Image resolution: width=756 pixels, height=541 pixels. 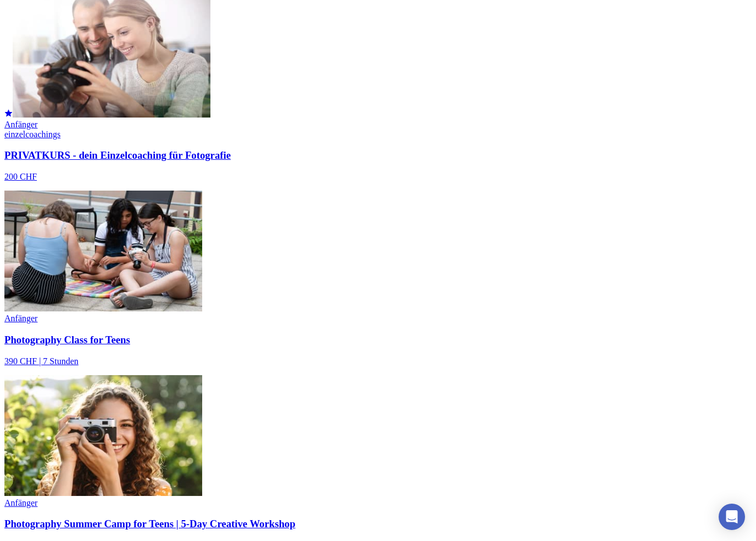 I want to click on h3: PRIVATKURS - dein Einzelcoaching für Fotografie, so click(x=378, y=155).